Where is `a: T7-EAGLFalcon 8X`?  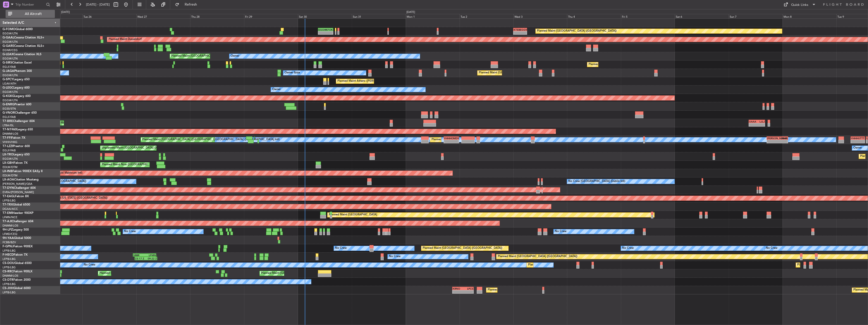
a: T7-EAGLFalcon 8X is located at coordinates (16, 196).